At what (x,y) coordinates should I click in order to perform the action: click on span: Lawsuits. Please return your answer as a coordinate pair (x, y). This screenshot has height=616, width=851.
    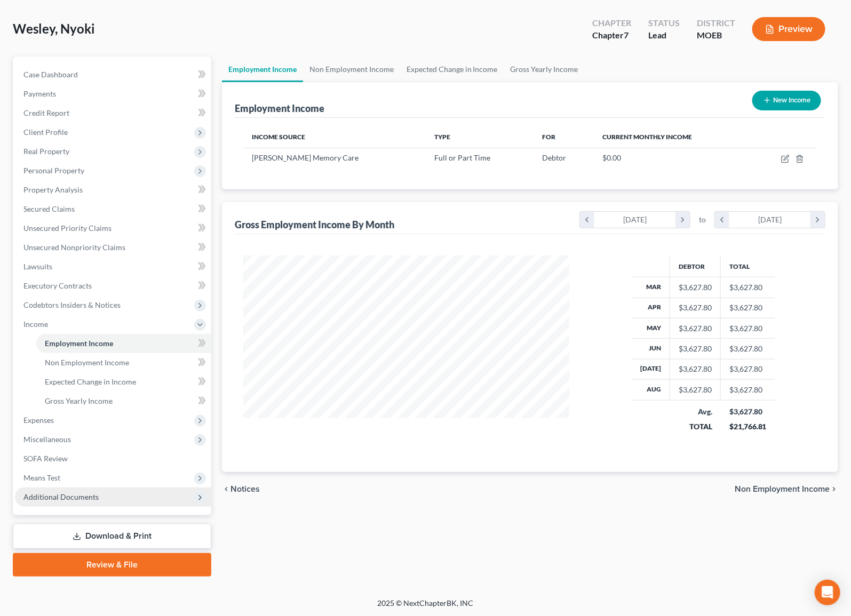
    Looking at the image, I should click on (38, 266).